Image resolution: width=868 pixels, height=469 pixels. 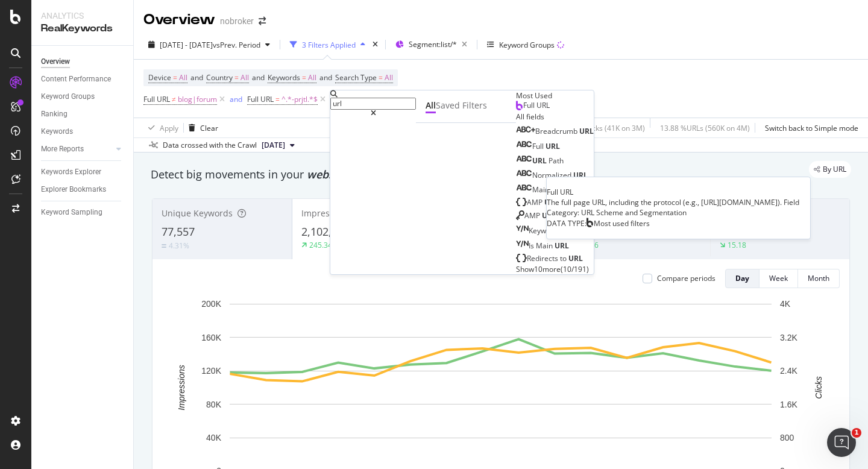 What do you see at coordinates (835, 170) in the screenshot?
I see `span: By URL` at bounding box center [835, 170].